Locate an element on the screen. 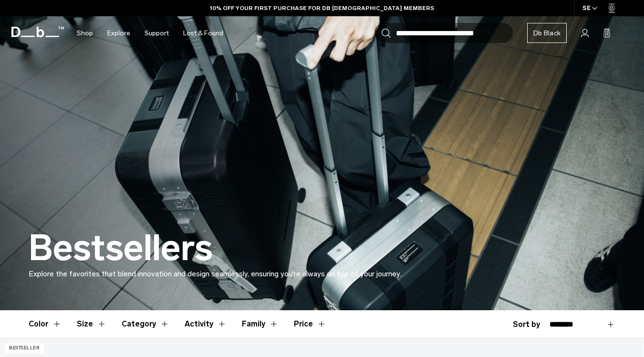 This screenshot has width=644, height=357. a: Explore is located at coordinates (119, 33).